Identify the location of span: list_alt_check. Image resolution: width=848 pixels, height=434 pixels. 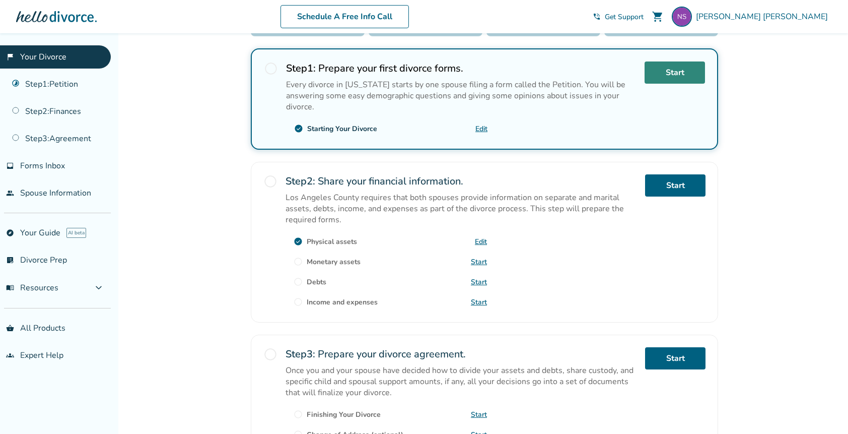
(10, 260).